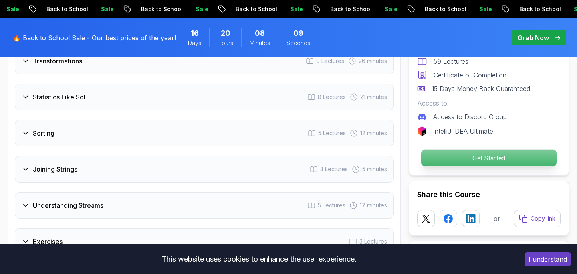  What do you see at coordinates (204, 169) in the screenshot?
I see `button: Joining Strings3 Lectures 5 minutes` at bounding box center [204, 169].